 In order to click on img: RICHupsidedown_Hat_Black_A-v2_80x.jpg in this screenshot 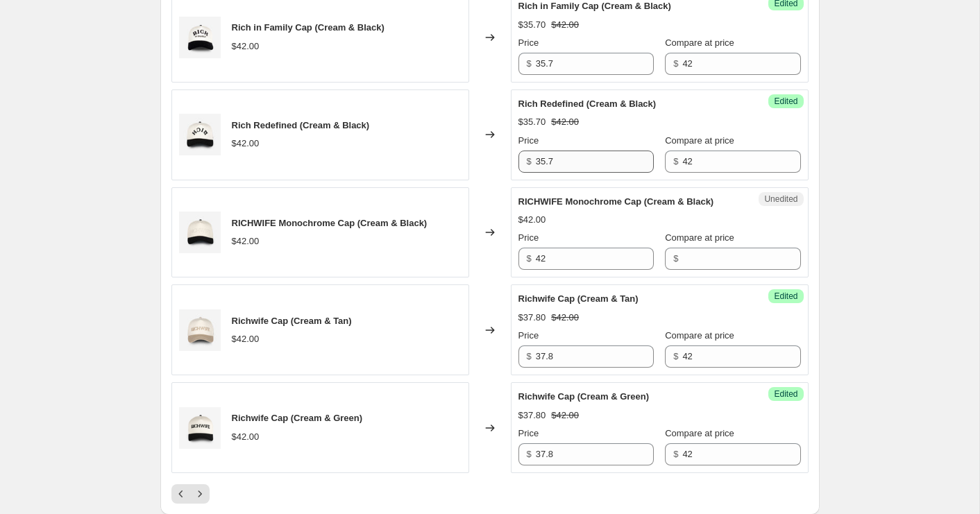, I will do `click(200, 135)`.